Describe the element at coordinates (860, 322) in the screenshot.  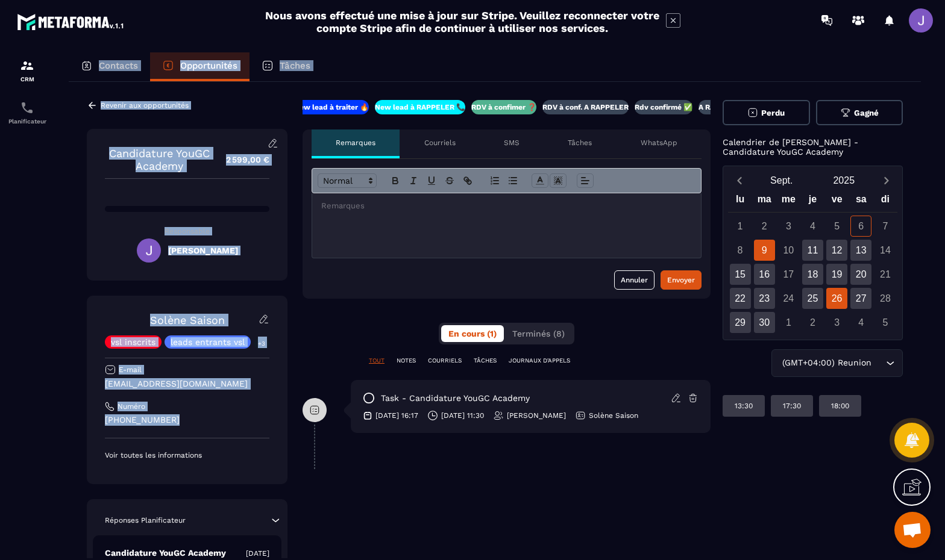
I see `div: 4` at that location.